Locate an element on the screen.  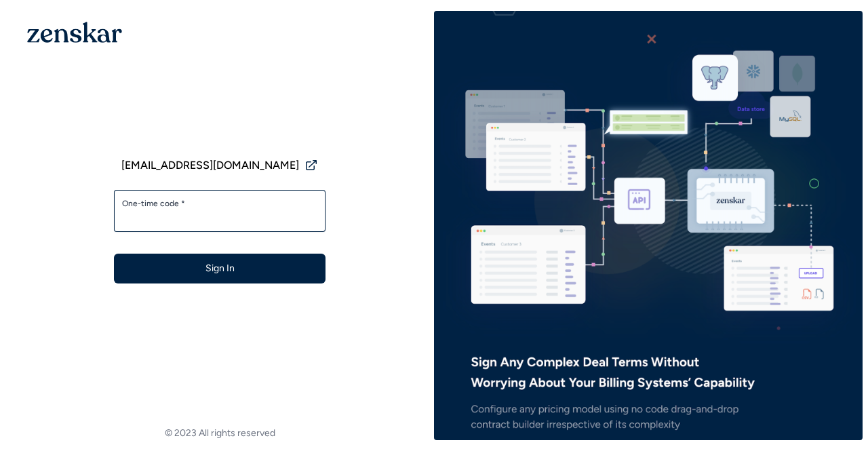
button: Sign In is located at coordinates (220, 268).